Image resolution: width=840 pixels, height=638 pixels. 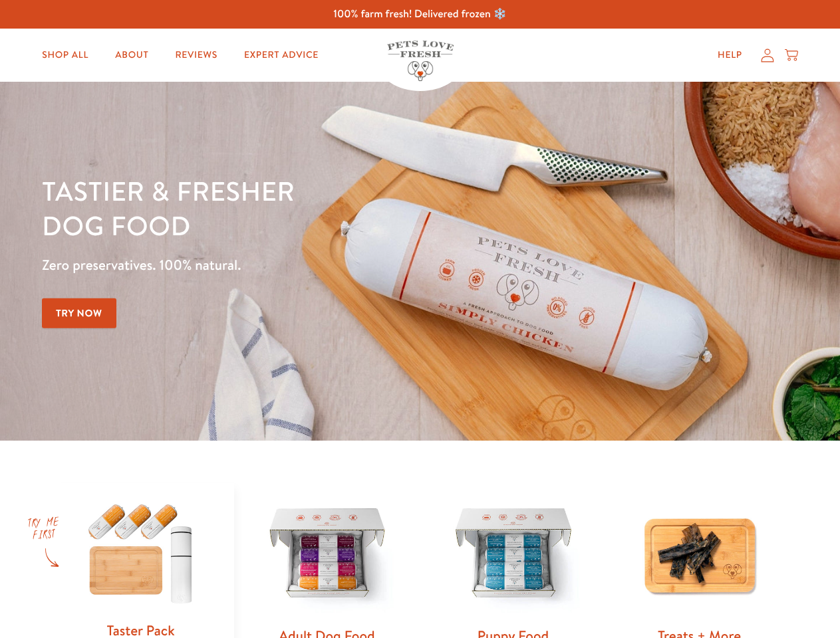 What do you see at coordinates (195, 55) in the screenshot?
I see `a: Reviews` at bounding box center [195, 55].